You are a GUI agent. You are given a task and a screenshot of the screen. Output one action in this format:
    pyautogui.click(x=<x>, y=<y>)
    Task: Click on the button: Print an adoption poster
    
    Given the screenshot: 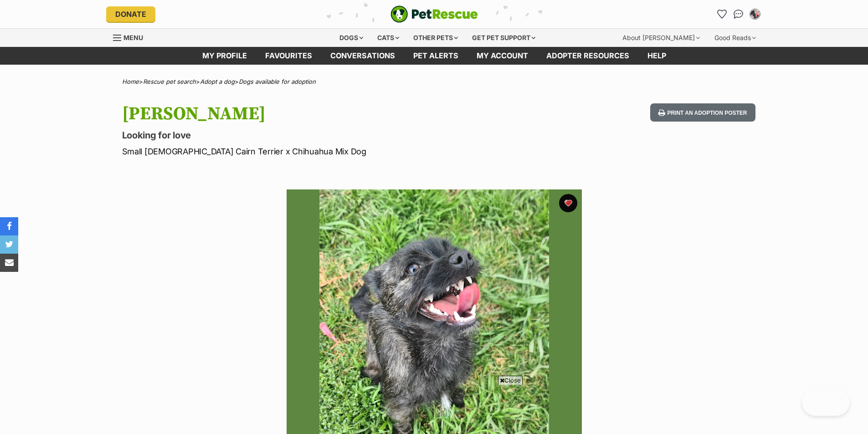 What is the action you would take?
    pyautogui.click(x=702, y=112)
    